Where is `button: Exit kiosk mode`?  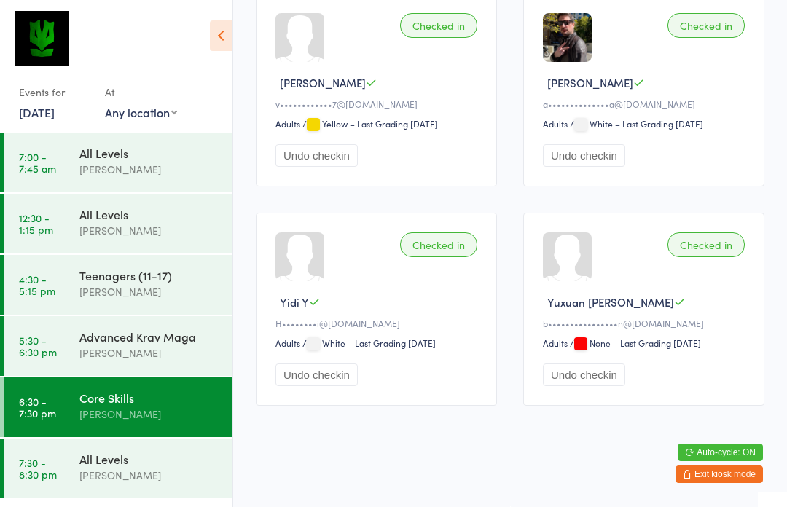 button: Exit kiosk mode is located at coordinates (719, 474).